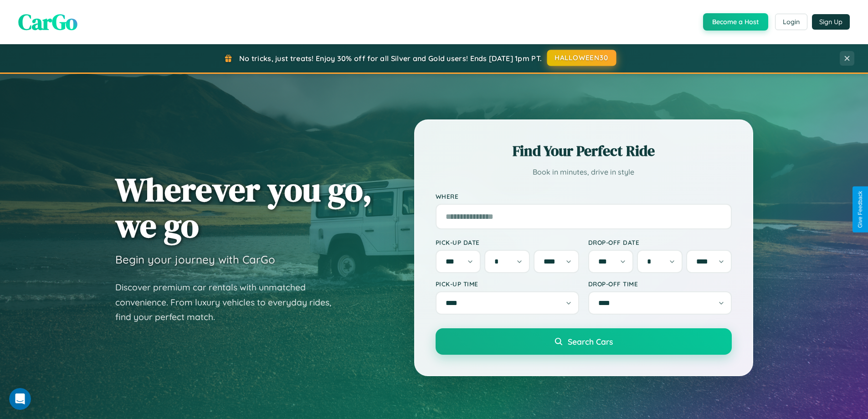 The image size is (868, 419). What do you see at coordinates (584, 196) in the screenshot?
I see `label: Where` at bounding box center [584, 196].